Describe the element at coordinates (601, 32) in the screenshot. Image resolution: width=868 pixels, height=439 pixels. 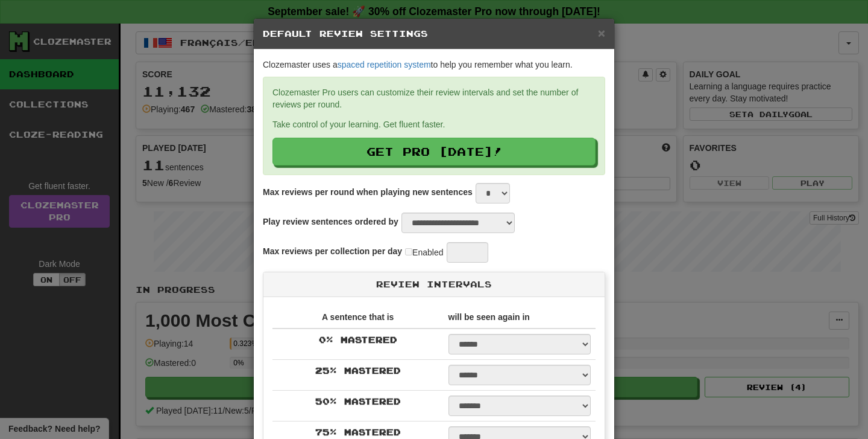
I see `button: Close` at that location.